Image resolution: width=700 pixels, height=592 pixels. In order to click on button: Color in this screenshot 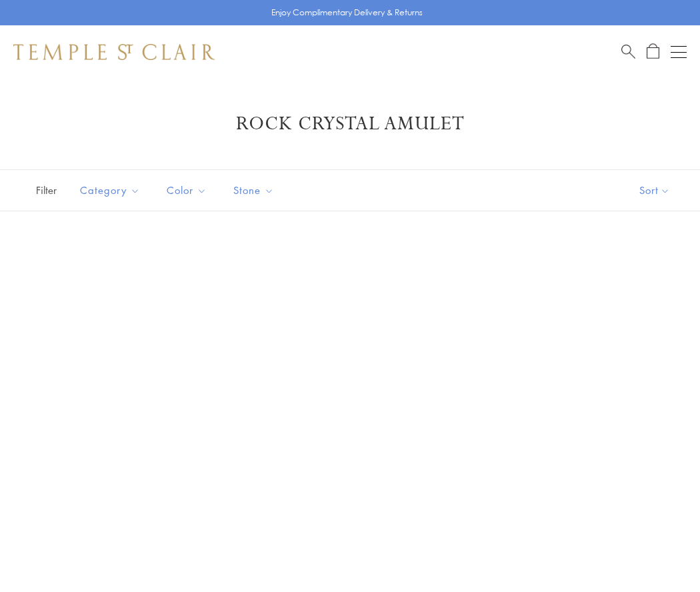, I will do `click(187, 190)`.